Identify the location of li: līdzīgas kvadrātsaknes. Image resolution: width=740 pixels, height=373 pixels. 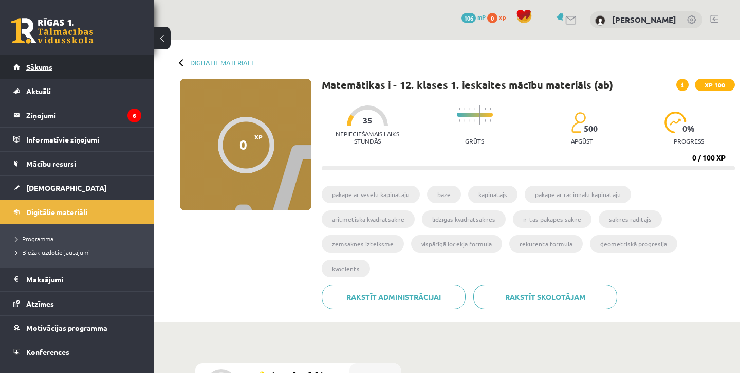
(464, 219).